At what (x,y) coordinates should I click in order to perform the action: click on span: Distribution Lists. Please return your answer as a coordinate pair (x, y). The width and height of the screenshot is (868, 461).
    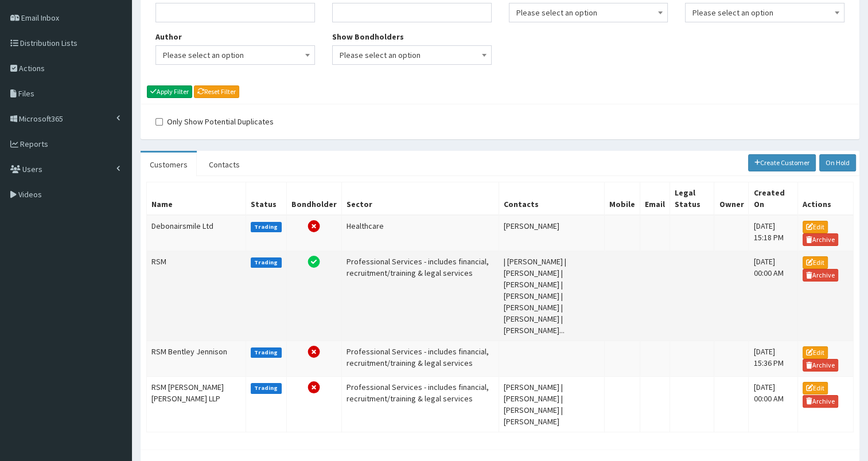
    Looking at the image, I should click on (49, 43).